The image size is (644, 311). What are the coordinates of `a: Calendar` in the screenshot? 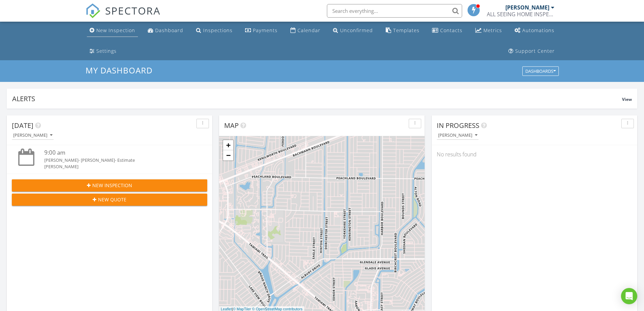 It's located at (306, 30).